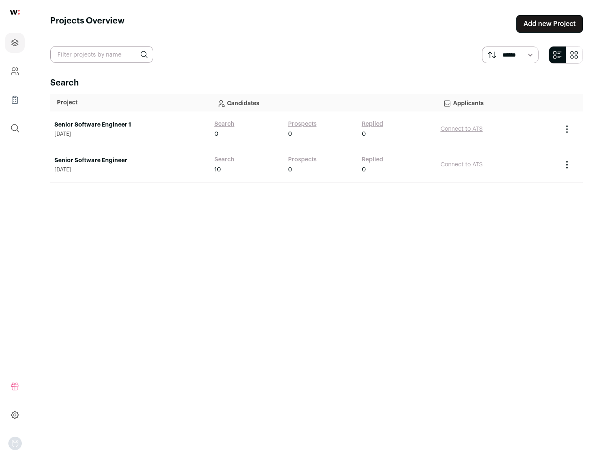 This screenshot has height=461, width=603. I want to click on img: nopic.png, so click(15, 443).